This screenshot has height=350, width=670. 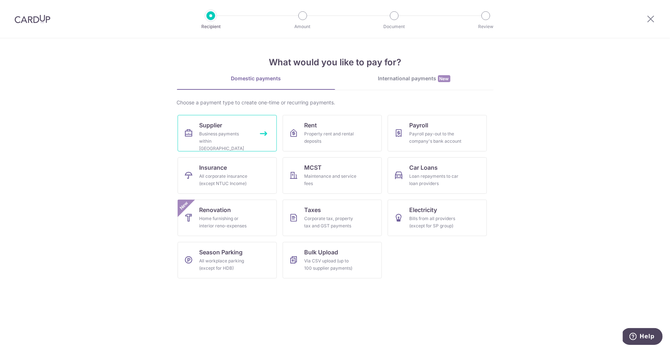 I want to click on div: Choose a payment type to create one-time or recurring payments., so click(x=335, y=103).